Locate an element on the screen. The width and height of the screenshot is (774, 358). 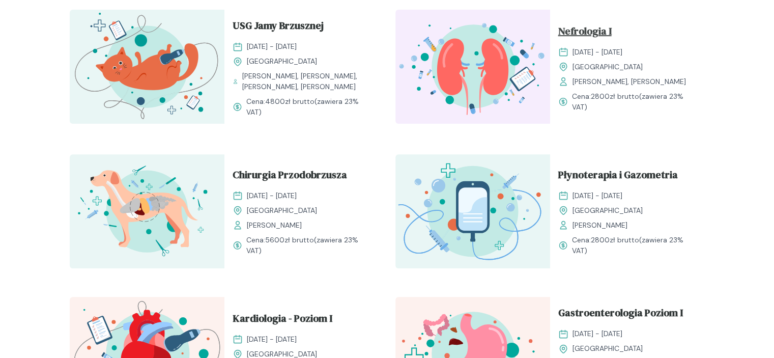
img: ZpbG_h5LeNNTxNnP_USG_JB_T.svg is located at coordinates (147, 67).